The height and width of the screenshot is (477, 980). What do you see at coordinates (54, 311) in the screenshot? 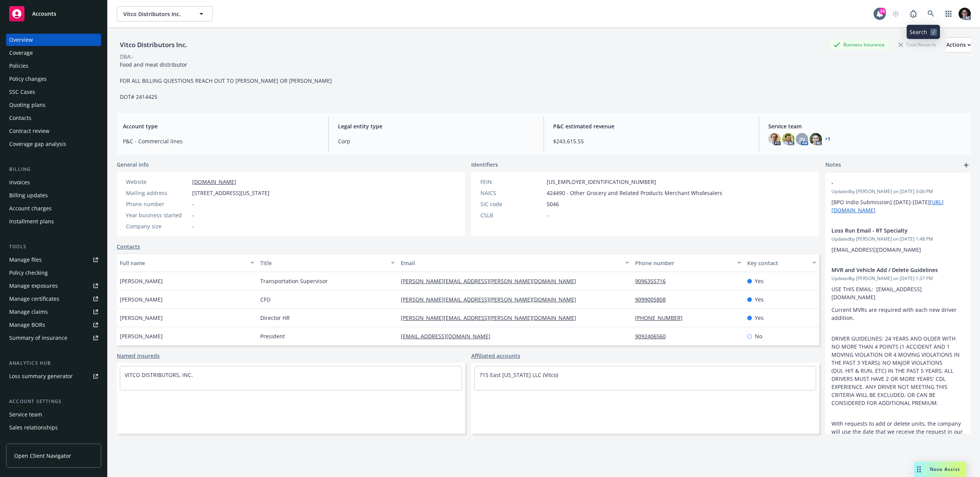
I see `a: Manage claims` at bounding box center [54, 311].